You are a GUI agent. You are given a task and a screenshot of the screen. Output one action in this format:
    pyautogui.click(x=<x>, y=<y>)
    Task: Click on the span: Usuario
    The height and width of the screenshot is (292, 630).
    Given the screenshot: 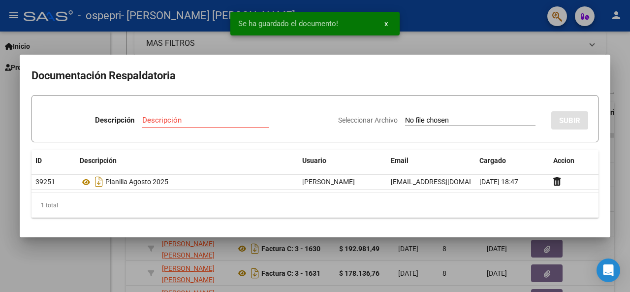 What is the action you would take?
    pyautogui.click(x=314, y=160)
    